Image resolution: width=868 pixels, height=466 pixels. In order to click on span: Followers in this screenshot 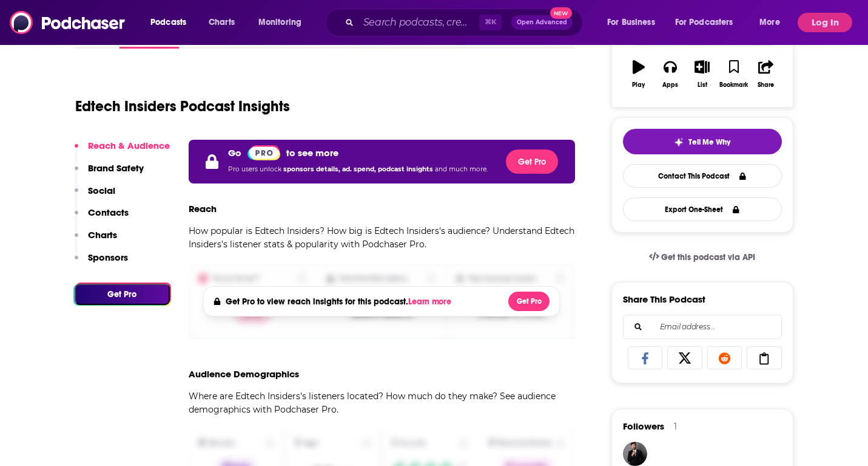, I will do `click(644, 426)`.